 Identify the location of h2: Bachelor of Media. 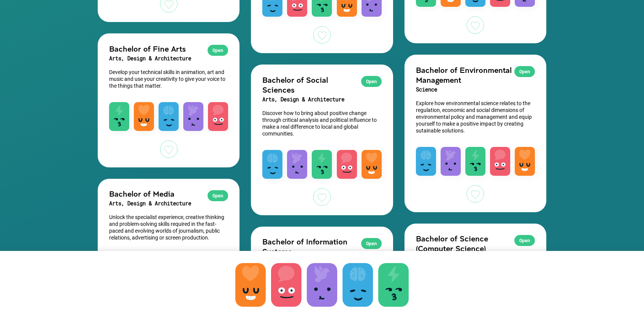
(169, 194).